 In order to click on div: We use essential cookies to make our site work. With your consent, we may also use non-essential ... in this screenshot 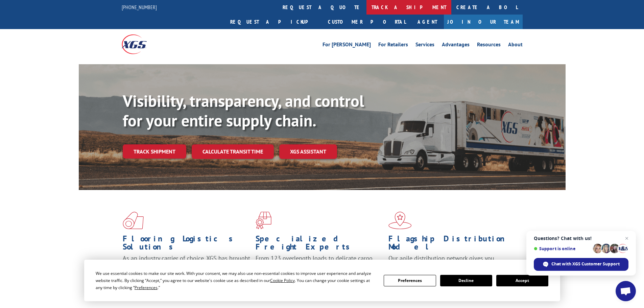, I will do `click(236, 280)`.